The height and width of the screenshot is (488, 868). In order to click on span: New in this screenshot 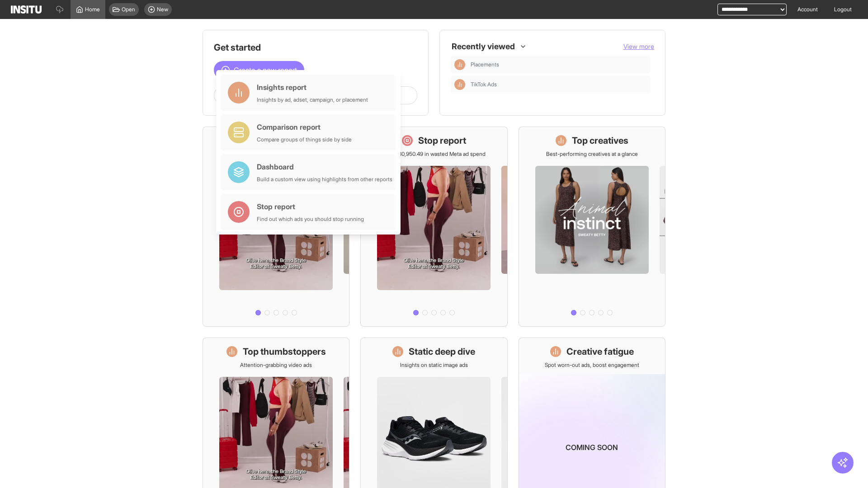, I will do `click(162, 10)`.